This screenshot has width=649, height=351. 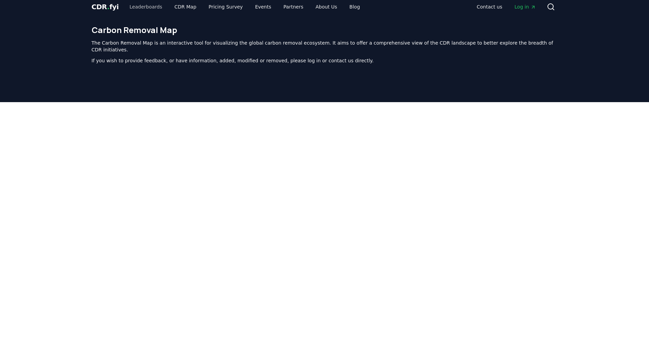 What do you see at coordinates (324, 30) in the screenshot?
I see `h1: Carbon Removal Map` at bounding box center [324, 30].